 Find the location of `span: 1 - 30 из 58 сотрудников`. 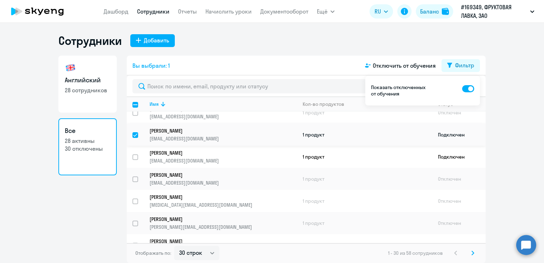

span: 1 - 30 из 58 сотрудников is located at coordinates (416, 253).